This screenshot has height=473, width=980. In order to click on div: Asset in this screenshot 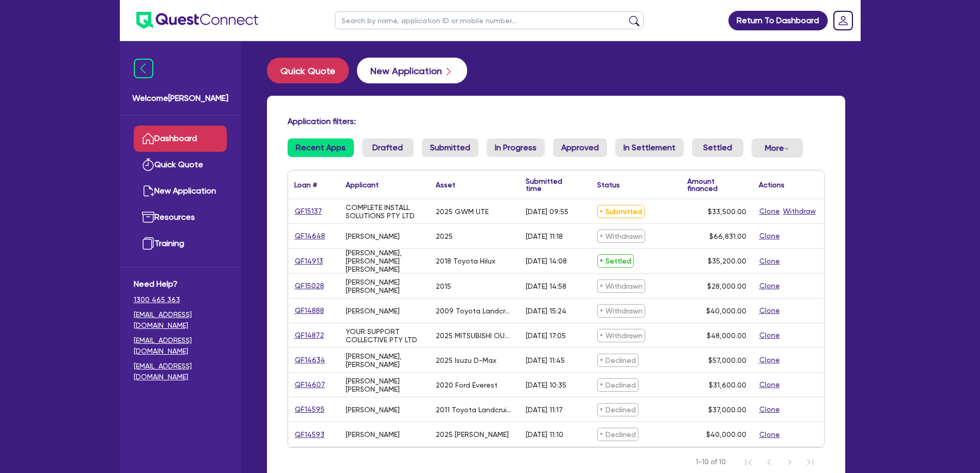, I will do `click(446, 184)`.